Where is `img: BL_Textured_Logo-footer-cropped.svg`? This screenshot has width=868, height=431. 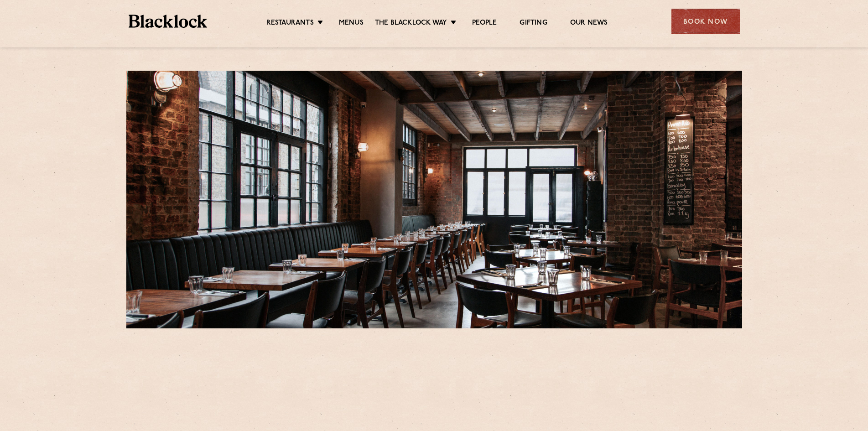
img: BL_Textured_Logo-footer-cropped.svg is located at coordinates (168, 21).